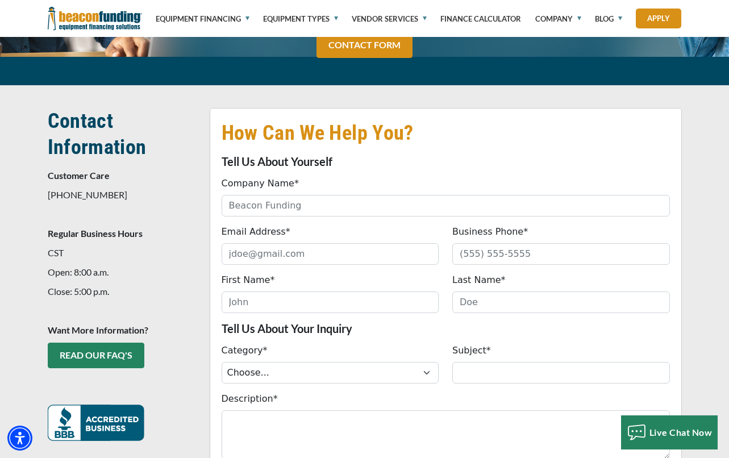 The width and height of the screenshot is (729, 458). I want to click on span: Live Chat Now, so click(681, 432).